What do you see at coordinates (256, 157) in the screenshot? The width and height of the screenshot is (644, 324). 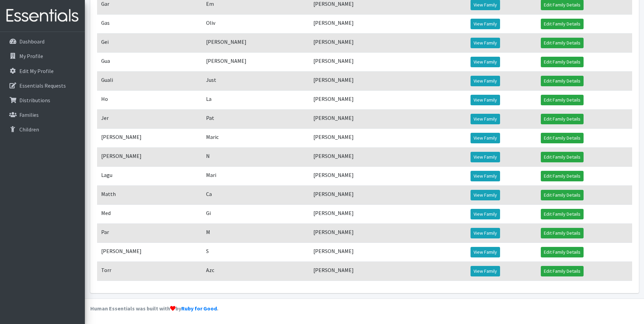 I see `td: N` at bounding box center [256, 157].